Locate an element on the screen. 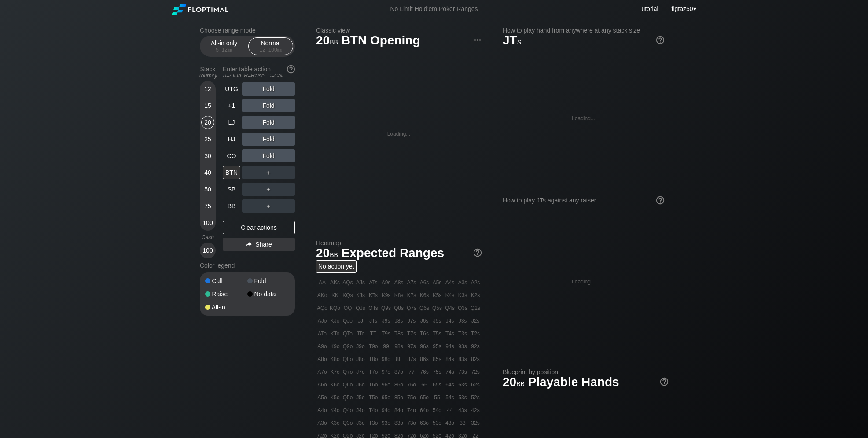 The height and width of the screenshot is (438, 868). div: Q9s is located at coordinates (386, 308).